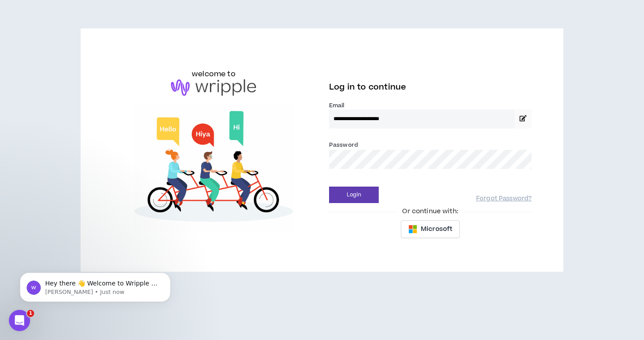  Describe the element at coordinates (436, 229) in the screenshot. I see `span: Microsoft` at that location.